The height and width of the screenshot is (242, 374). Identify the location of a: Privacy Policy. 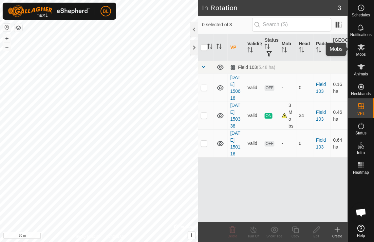
(85, 236).